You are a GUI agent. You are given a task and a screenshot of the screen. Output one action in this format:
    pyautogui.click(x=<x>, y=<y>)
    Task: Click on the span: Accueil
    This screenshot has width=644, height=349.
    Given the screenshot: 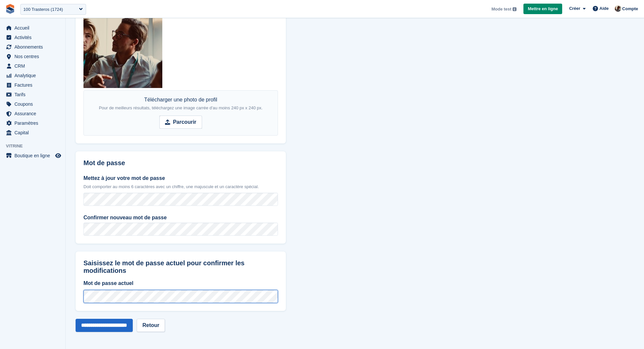 What is the action you would take?
    pyautogui.click(x=34, y=28)
    